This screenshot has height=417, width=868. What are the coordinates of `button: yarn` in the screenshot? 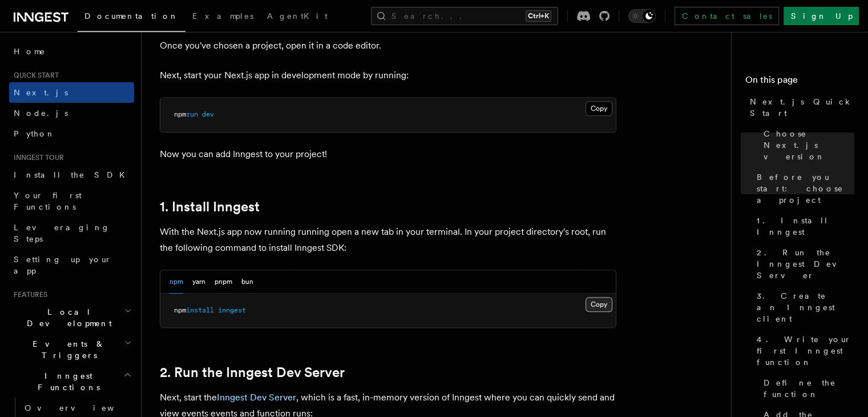 It's located at (199, 282).